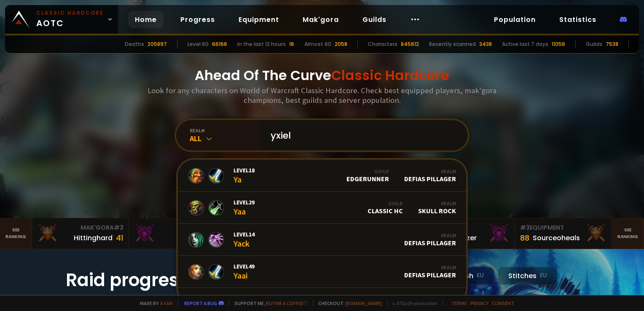 The height and width of the screenshot is (311, 644). I want to click on div: Sourceoheals, so click(556, 238).